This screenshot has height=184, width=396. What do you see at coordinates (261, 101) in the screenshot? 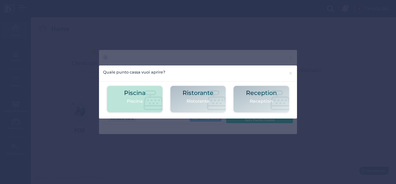
I see `p: Reception` at bounding box center [261, 101].